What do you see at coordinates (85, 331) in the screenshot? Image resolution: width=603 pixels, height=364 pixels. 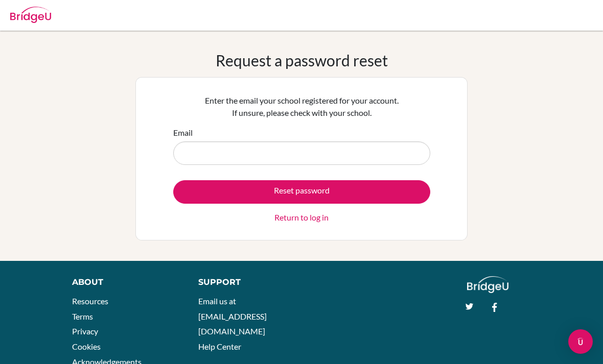 I see `a: Privacy` at bounding box center [85, 331].